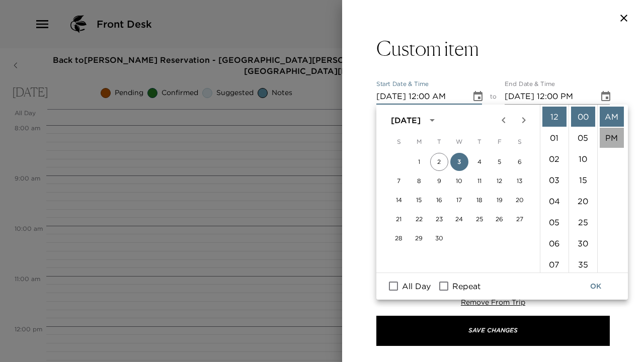  I want to click on li: 30 minutes, so click(583, 244).